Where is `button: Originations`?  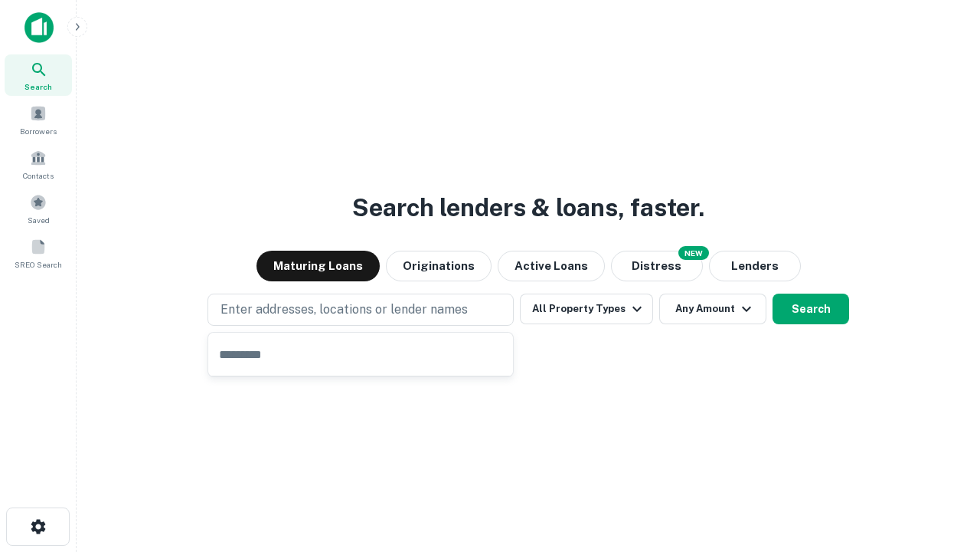 button: Originations is located at coordinates (438, 266).